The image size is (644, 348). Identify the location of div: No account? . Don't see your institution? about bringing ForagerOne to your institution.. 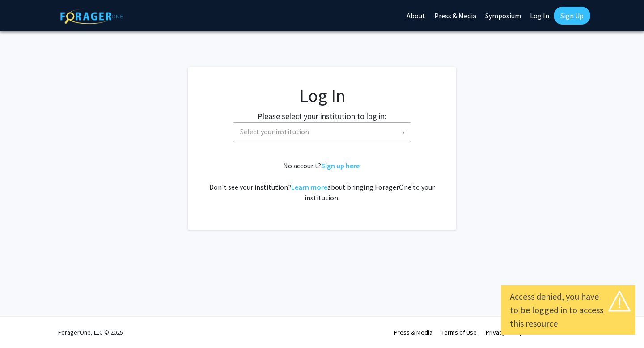
(322, 181).